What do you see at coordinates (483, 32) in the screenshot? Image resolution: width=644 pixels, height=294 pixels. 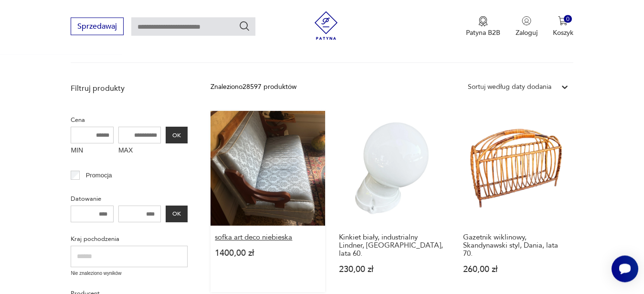 I see `p: Patyna B2B` at bounding box center [483, 32].